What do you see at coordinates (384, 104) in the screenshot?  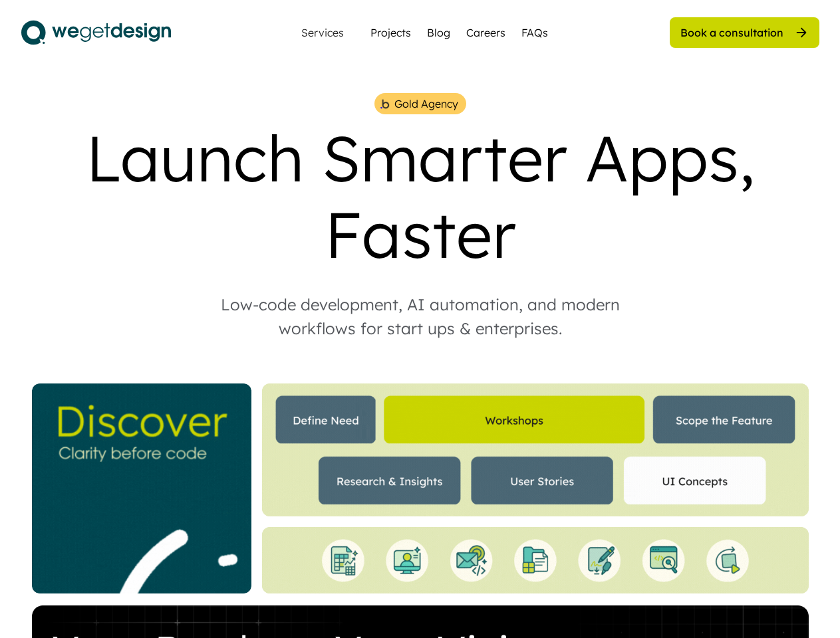 I see `img: bubble%201.png` at bounding box center [384, 104].